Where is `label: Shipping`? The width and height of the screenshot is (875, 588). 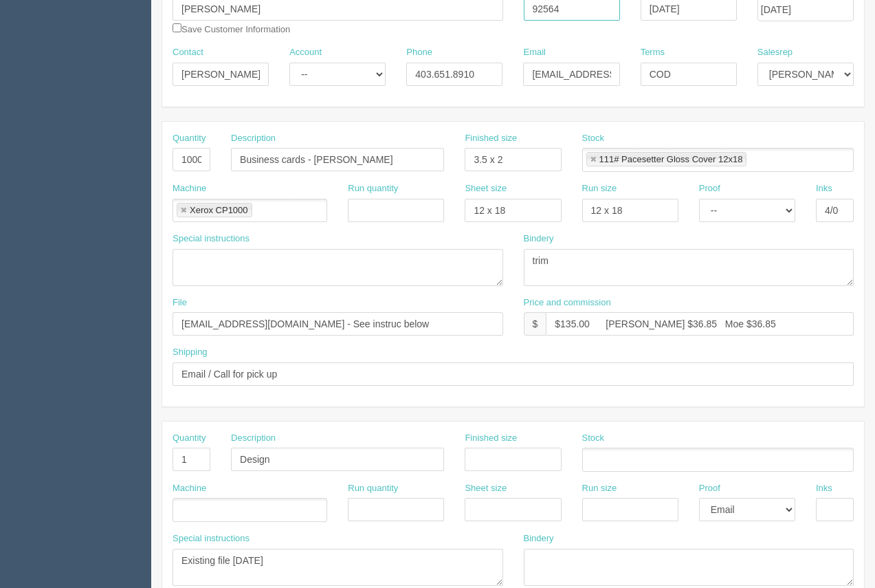 label: Shipping is located at coordinates (190, 352).